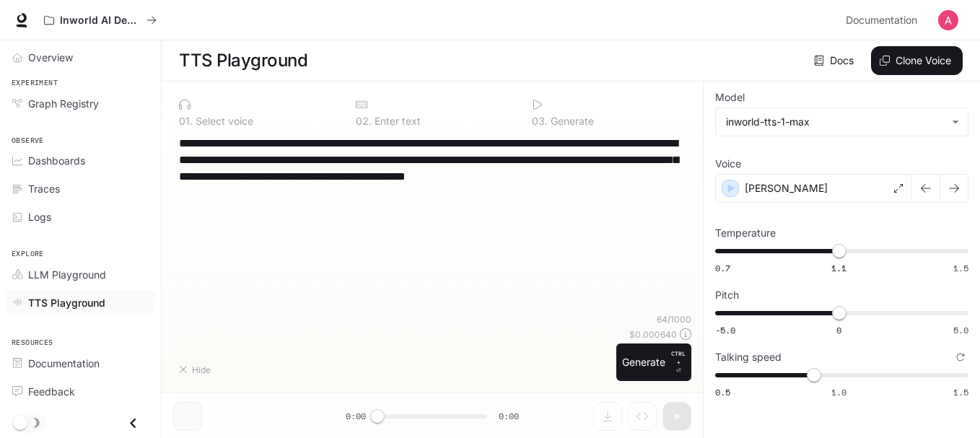  Describe the element at coordinates (133, 423) in the screenshot. I see `button: Close drawer` at that location.